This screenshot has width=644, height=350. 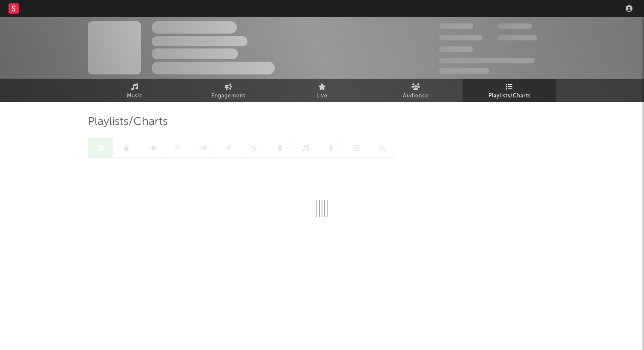 I want to click on span: 50,000,000, so click(x=461, y=38).